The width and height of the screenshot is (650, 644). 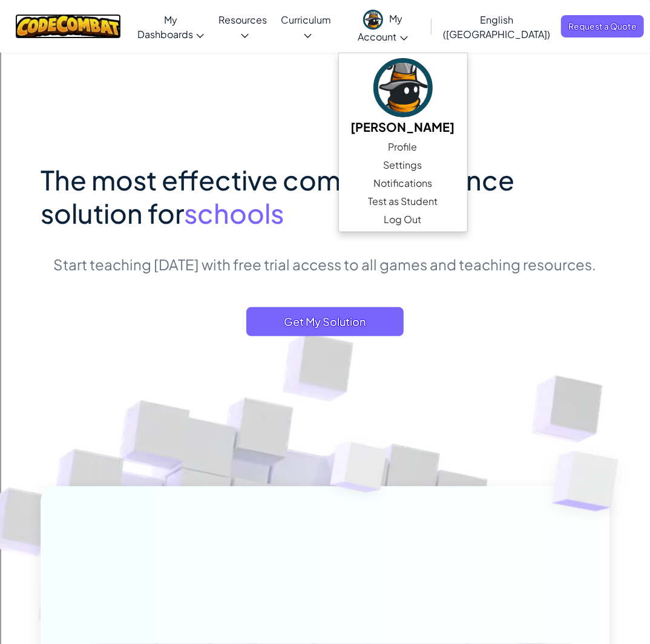 What do you see at coordinates (402, 183) in the screenshot?
I see `span: Notifications` at bounding box center [402, 183].